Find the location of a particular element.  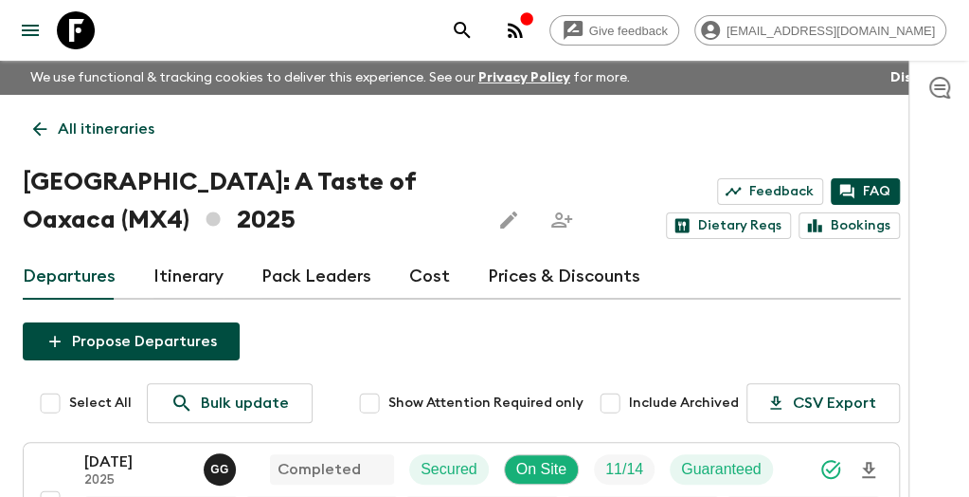

button: Dismiss is located at coordinates (916, 78).